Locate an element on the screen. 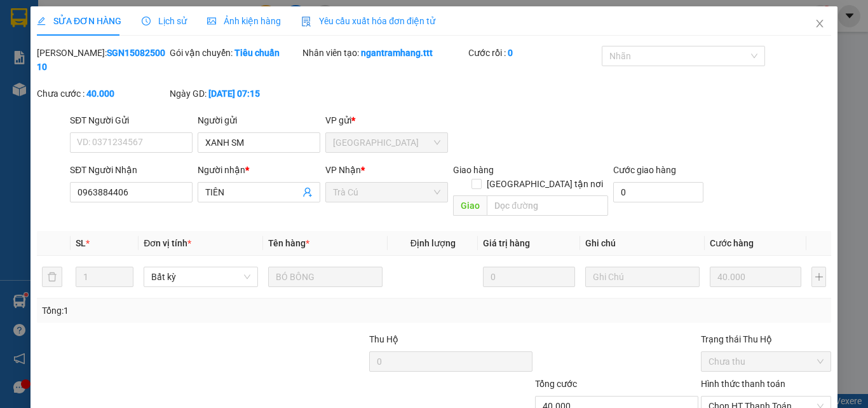 This screenshot has width=868, height=408. b: ngantramhang.ttt is located at coordinates (397, 53).